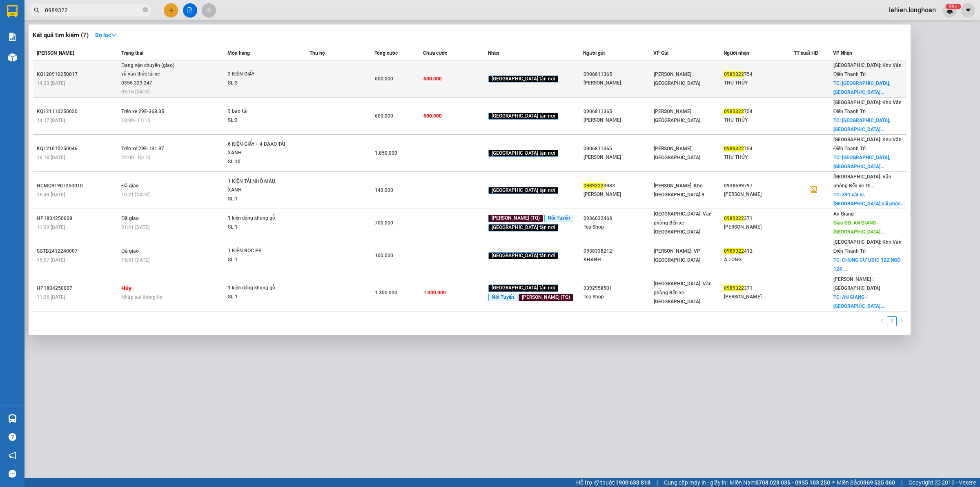  Describe the element at coordinates (12, 473) in the screenshot. I see `span: message` at that location.